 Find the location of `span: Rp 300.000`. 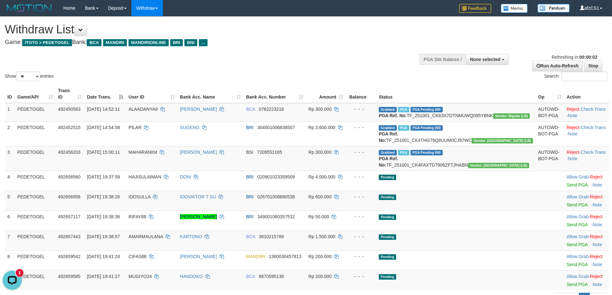

span: Rp 300.000 is located at coordinates (320, 152).